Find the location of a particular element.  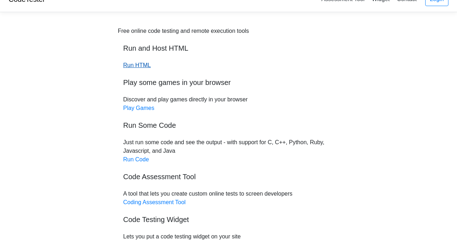

div: Free online code testing and remote execution tools is located at coordinates (183, 31).